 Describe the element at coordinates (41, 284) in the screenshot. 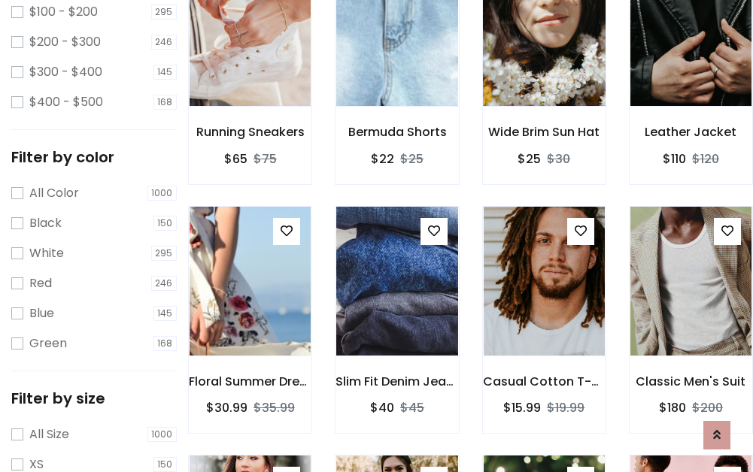

I see `label: Red` at that location.